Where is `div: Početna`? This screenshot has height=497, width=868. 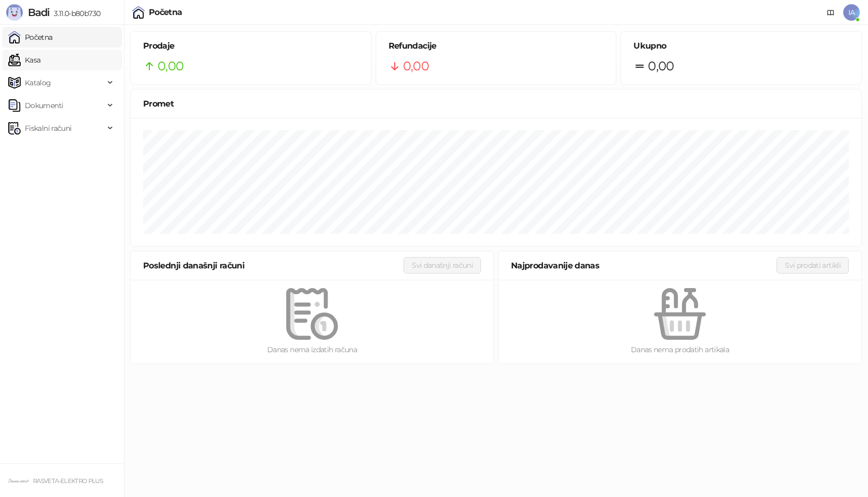
div: Početna is located at coordinates (166, 13).